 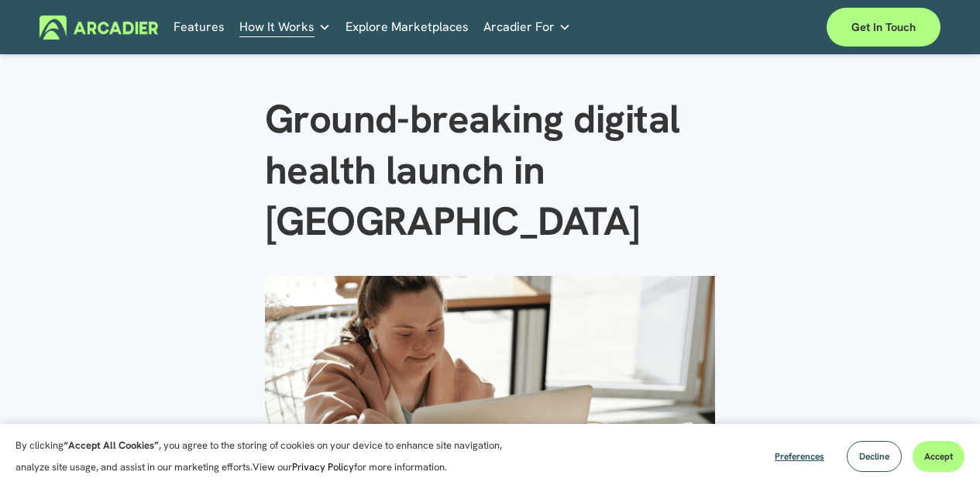 What do you see at coordinates (883, 27) in the screenshot?
I see `a: Get in touch` at bounding box center [883, 27].